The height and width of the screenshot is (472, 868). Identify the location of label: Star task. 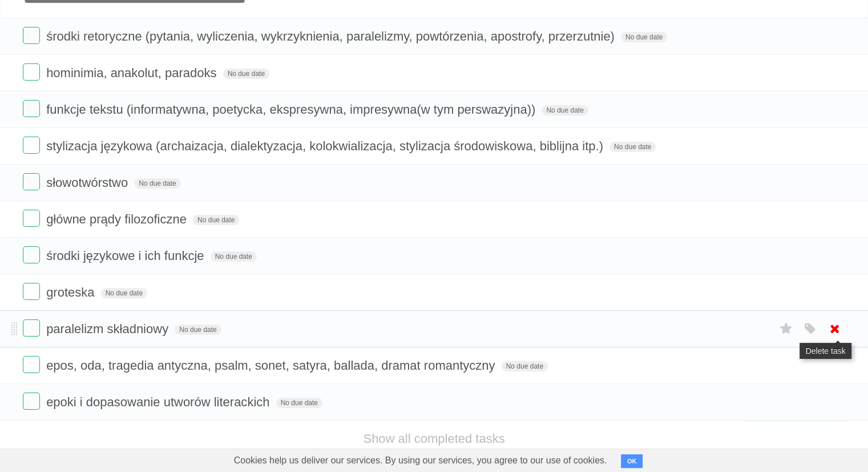
(786, 328).